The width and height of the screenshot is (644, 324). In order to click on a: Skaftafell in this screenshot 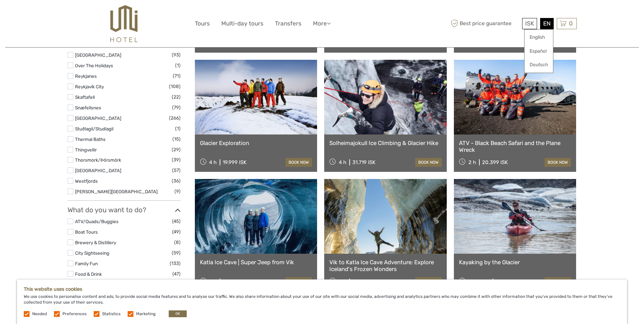, I will do `click(85, 97)`.